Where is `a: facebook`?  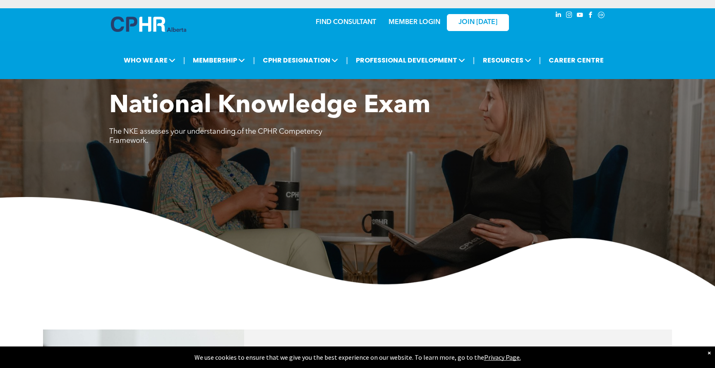 a: facebook is located at coordinates (591, 16).